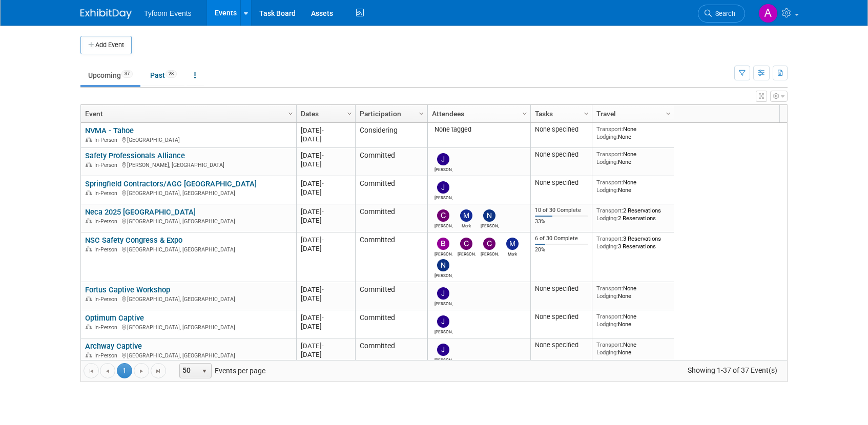 The image size is (868, 425). Describe the element at coordinates (489, 244) in the screenshot. I see `img: Chris Walker` at that location.